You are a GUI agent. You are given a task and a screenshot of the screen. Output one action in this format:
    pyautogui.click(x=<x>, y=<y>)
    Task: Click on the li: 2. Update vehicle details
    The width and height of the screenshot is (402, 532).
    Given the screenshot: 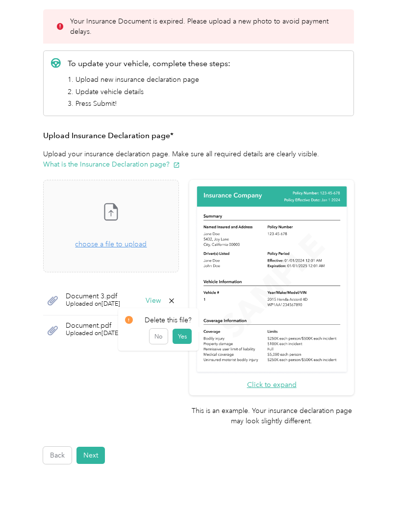 What is the action you would take?
    pyautogui.click(x=149, y=92)
    